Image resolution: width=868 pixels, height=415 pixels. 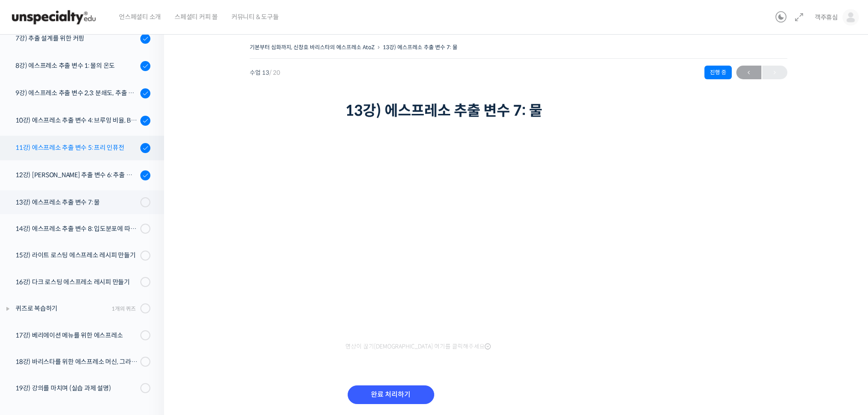 What do you see at coordinates (89, 301) in the screenshot?
I see `a: 대화` at bounding box center [89, 301].